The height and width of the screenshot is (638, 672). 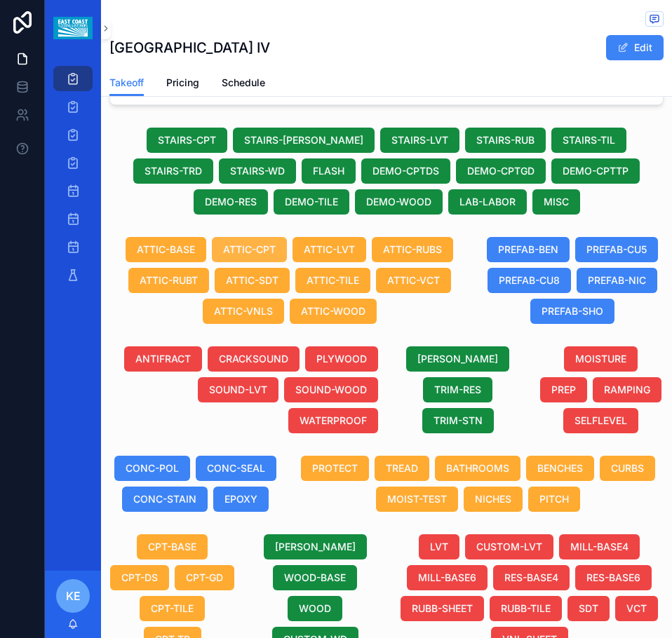 What do you see at coordinates (588, 140) in the screenshot?
I see `button: STAIRS-TIL` at bounding box center [588, 140].